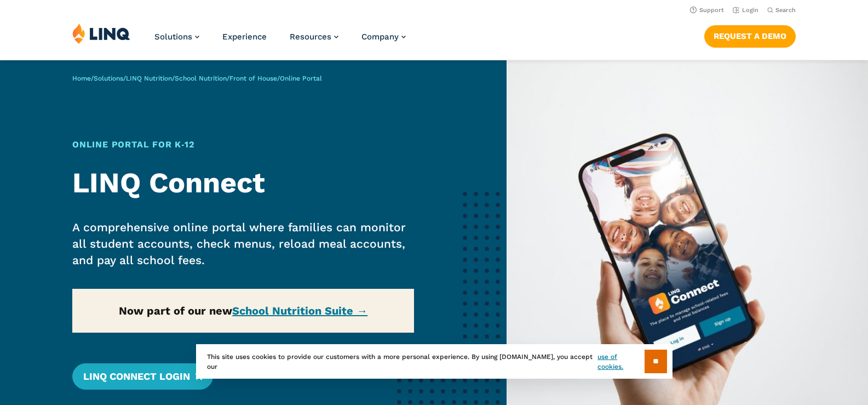 The image size is (868, 405). Describe the element at coordinates (380, 36) in the screenshot. I see `span: Company` at that location.